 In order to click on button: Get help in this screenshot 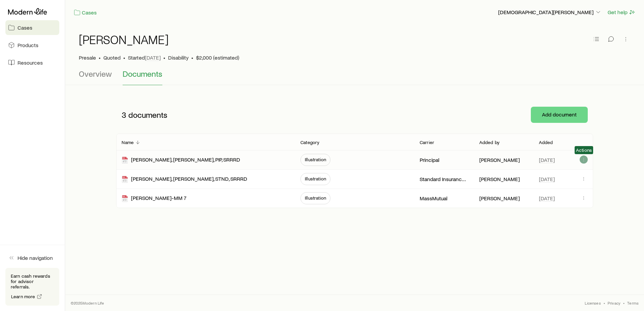, I will do `click(622, 12)`.